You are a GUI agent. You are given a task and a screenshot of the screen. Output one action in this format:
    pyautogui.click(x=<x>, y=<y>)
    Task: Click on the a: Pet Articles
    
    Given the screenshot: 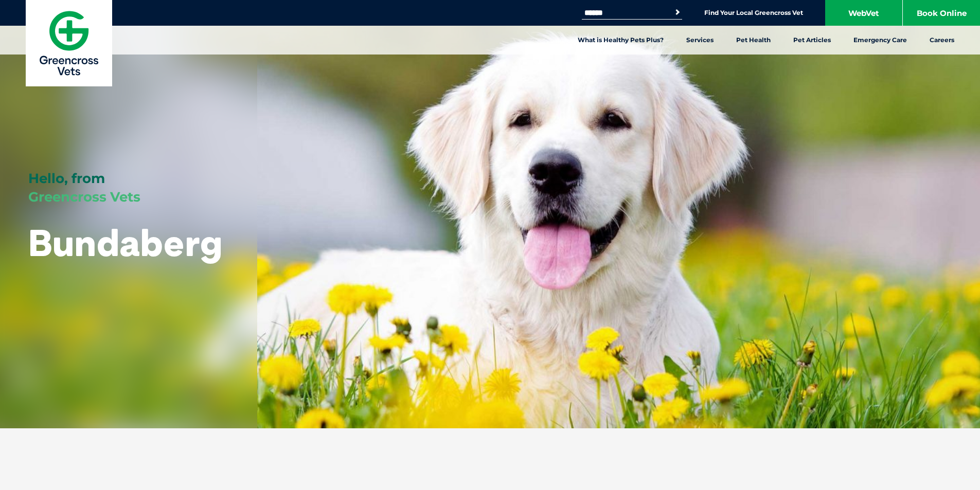 What is the action you would take?
    pyautogui.click(x=811, y=40)
    